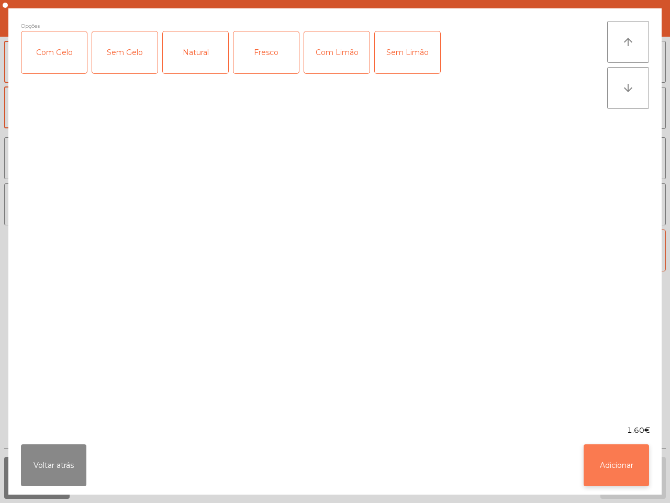 This screenshot has height=503, width=670. Describe the element at coordinates (628, 42) in the screenshot. I see `i: arrow_upward` at that location.